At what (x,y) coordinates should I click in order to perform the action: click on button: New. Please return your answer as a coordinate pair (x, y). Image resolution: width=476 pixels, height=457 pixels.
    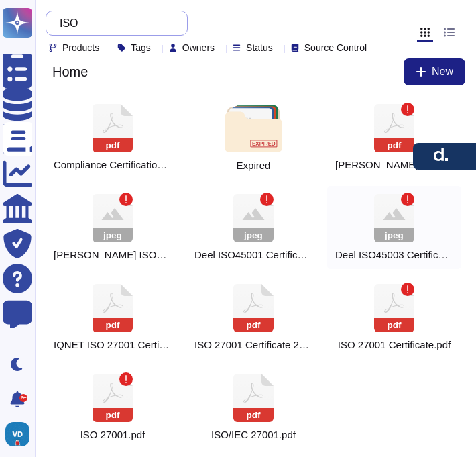
    Looking at the image, I should click on (434, 72).